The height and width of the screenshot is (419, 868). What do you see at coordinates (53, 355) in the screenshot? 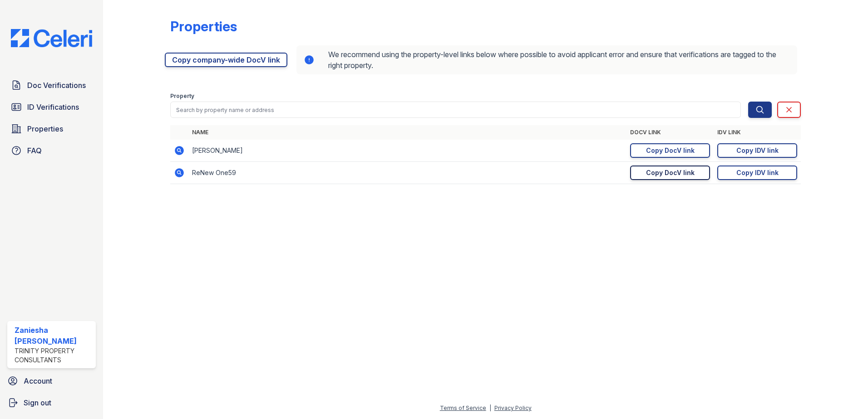
I see `div: Trinity Property Consultants` at bounding box center [53, 355].